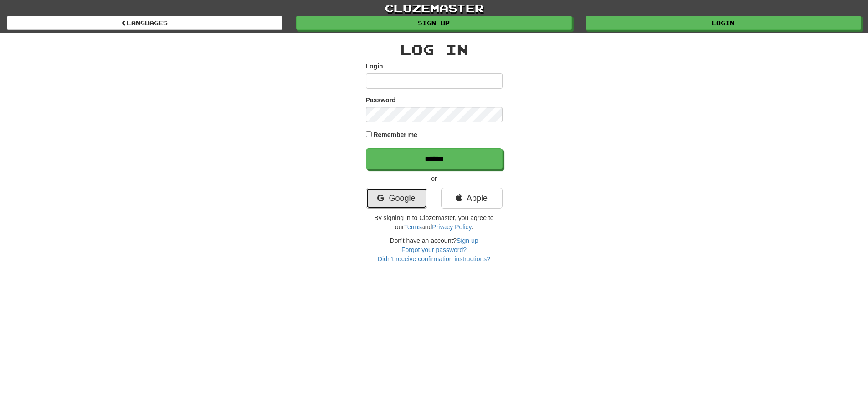 This screenshot has height=416, width=868. Describe the element at coordinates (145, 23) in the screenshot. I see `a: Languages` at that location.